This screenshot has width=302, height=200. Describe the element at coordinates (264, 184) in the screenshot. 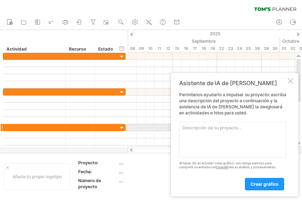

I see `span: Crear gráfico` at that location.